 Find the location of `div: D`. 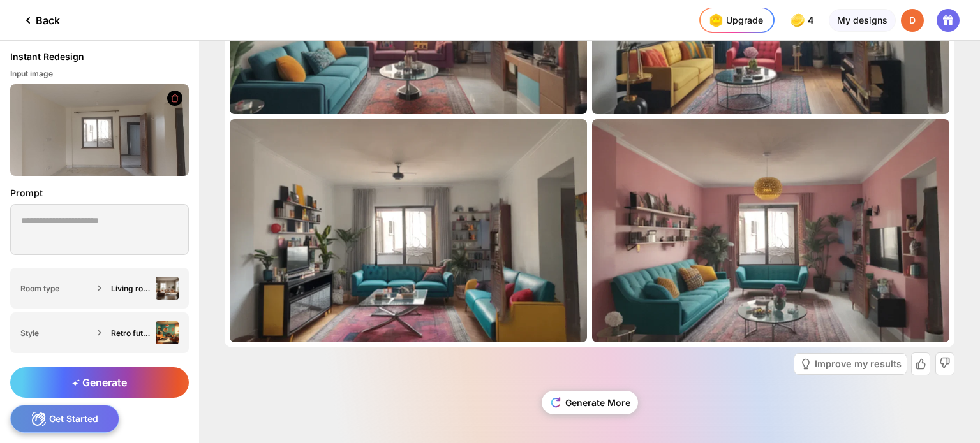

div: D is located at coordinates (912, 20).